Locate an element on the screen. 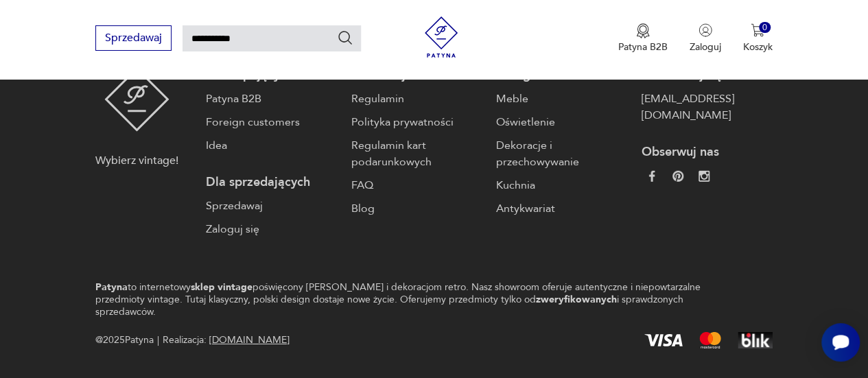  img: BLIK is located at coordinates (755, 341).